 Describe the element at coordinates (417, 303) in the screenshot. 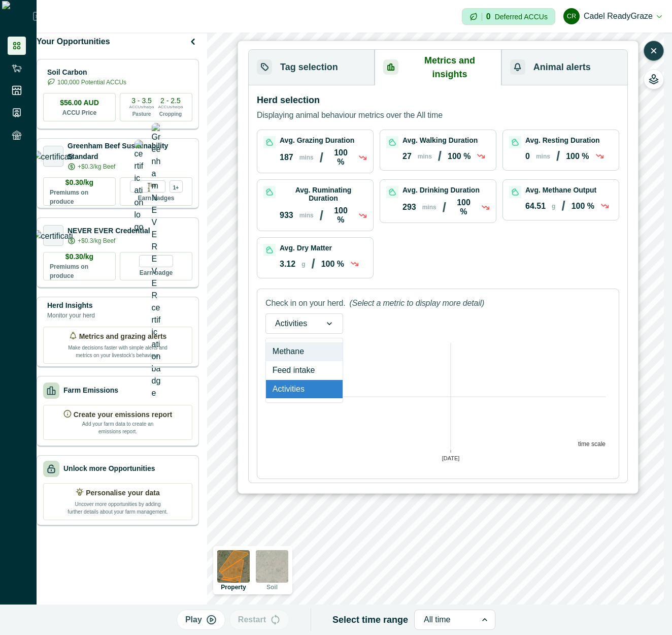

I see `p: (Select a metric to display more detail)` at that location.